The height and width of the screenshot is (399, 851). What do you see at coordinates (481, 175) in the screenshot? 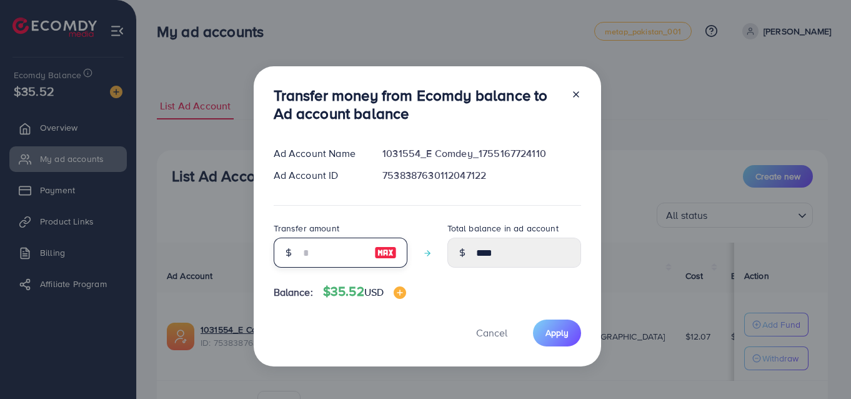
I see `div: 7538387630112047122` at bounding box center [481, 175].